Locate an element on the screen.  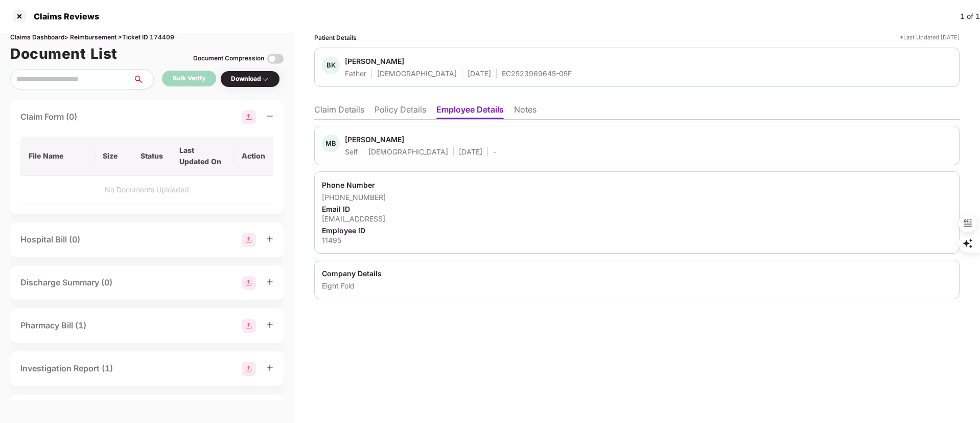
div: Claims Reviews is located at coordinates (63, 17).